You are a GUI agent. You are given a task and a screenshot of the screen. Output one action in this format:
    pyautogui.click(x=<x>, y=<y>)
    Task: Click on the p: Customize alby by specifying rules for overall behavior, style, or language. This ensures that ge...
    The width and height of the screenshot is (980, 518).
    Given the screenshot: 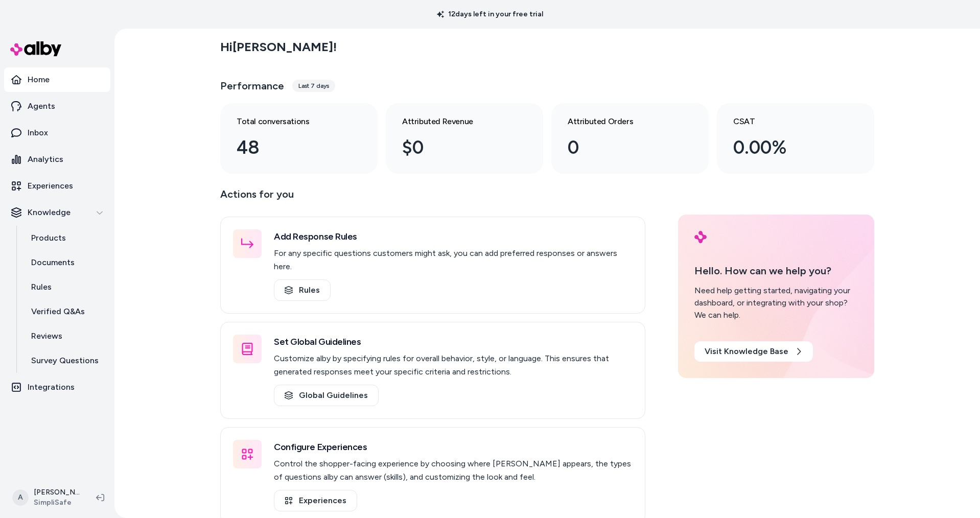 What is the action you would take?
    pyautogui.click(x=453, y=366)
    